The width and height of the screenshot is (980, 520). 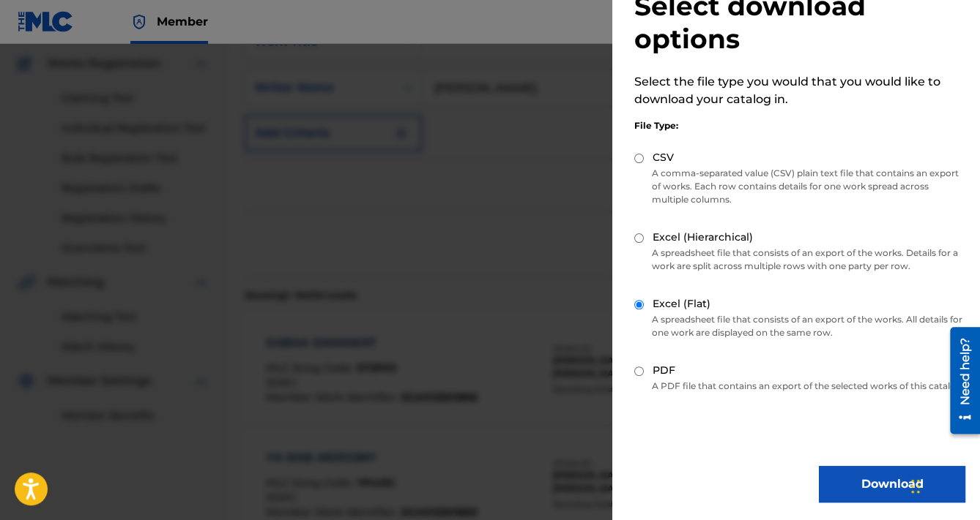 What do you see at coordinates (139, 22) in the screenshot?
I see `img: Top Rightsholder` at bounding box center [139, 22].